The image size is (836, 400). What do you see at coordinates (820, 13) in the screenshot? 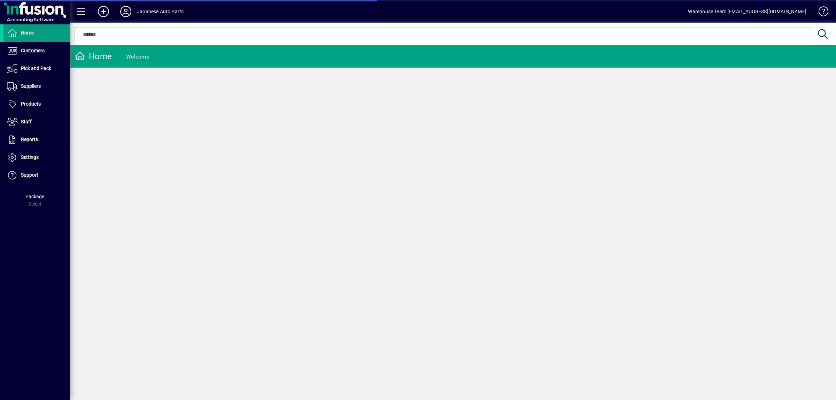
I see `a: Knowledge Base` at bounding box center [820, 13].